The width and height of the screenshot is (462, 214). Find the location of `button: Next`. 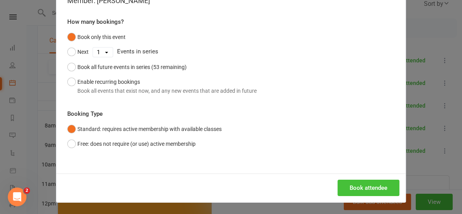

button: Next is located at coordinates (78, 52).